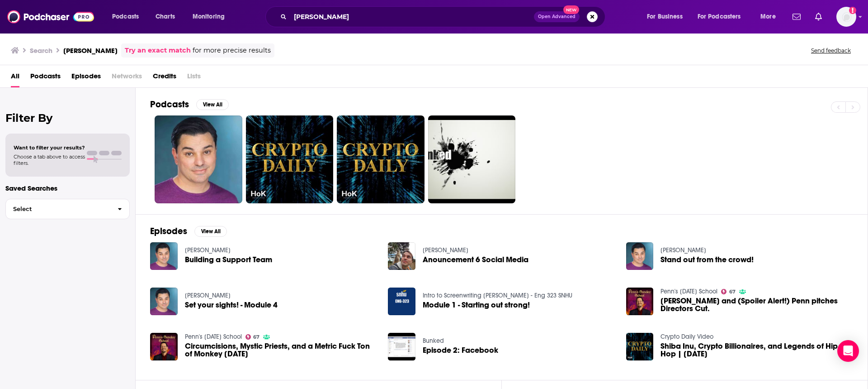  I want to click on span: Logged in as RiverheadPublicity, so click(847, 17).